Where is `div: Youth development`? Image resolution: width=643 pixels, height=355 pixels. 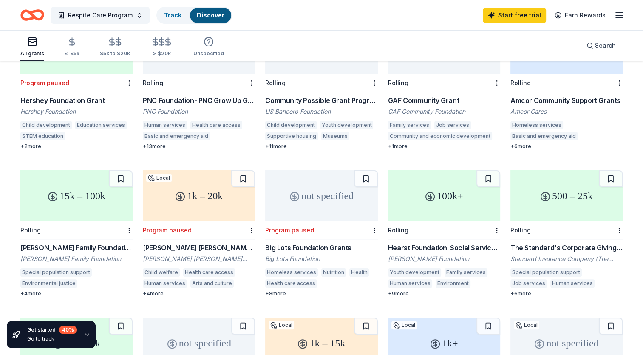 div: Youth development is located at coordinates (415, 272).